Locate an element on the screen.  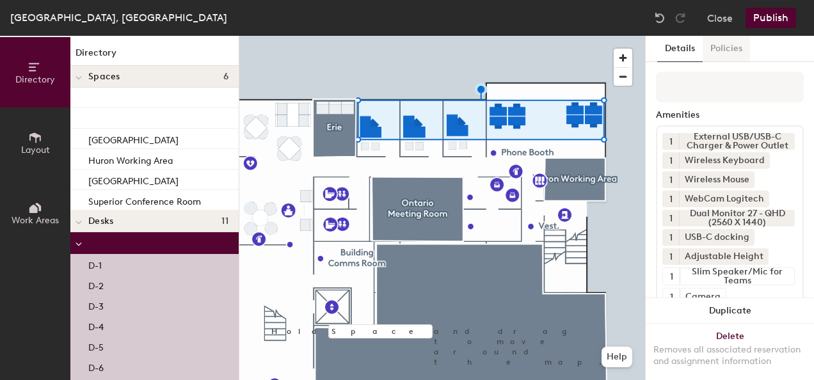
div: Wireless Keyboard is located at coordinates (724, 161).